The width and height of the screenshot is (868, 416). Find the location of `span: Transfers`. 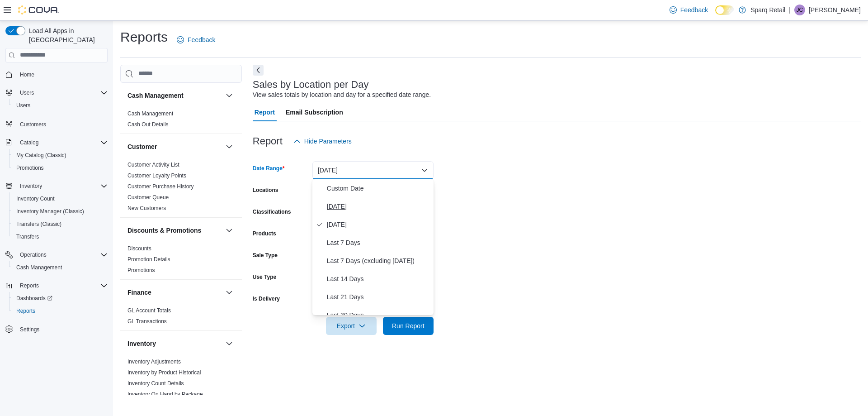

span: Transfers is located at coordinates (28, 236).